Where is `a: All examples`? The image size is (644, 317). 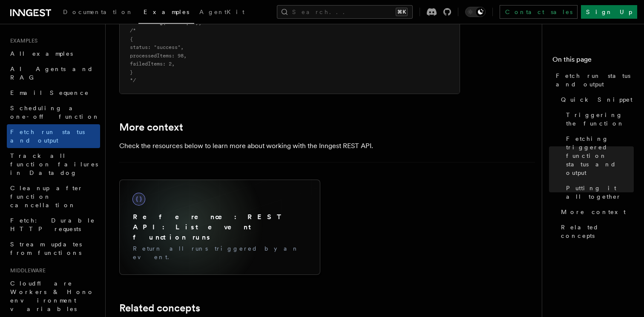 a: All examples is located at coordinates (53, 54).